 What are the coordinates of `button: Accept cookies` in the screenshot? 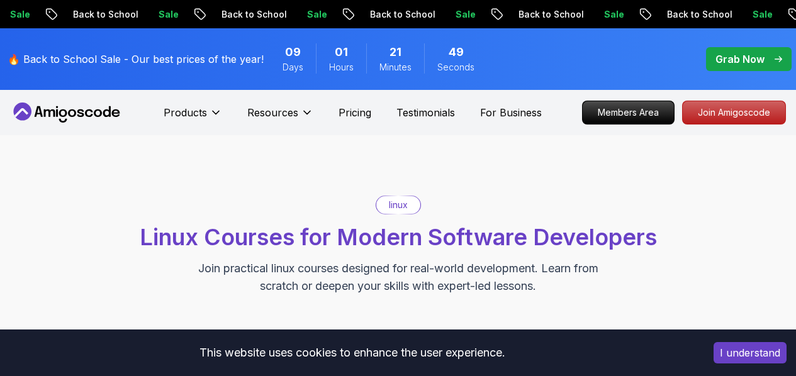 It's located at (750, 353).